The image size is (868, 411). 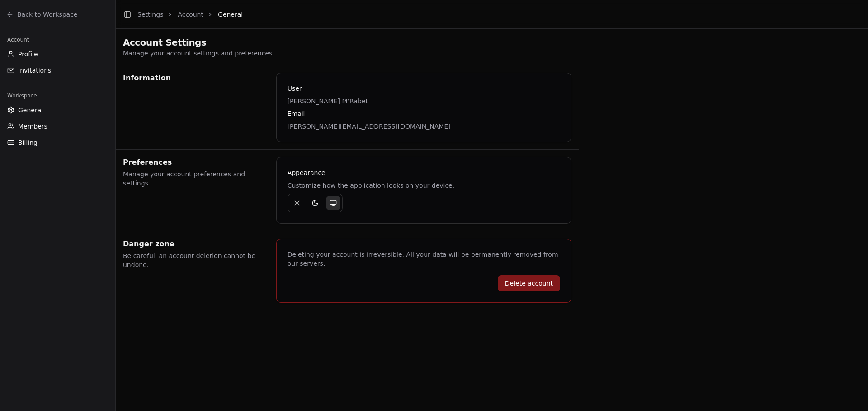 What do you see at coordinates (190, 15) in the screenshot?
I see `nav: breadcrumb` at bounding box center [190, 15].